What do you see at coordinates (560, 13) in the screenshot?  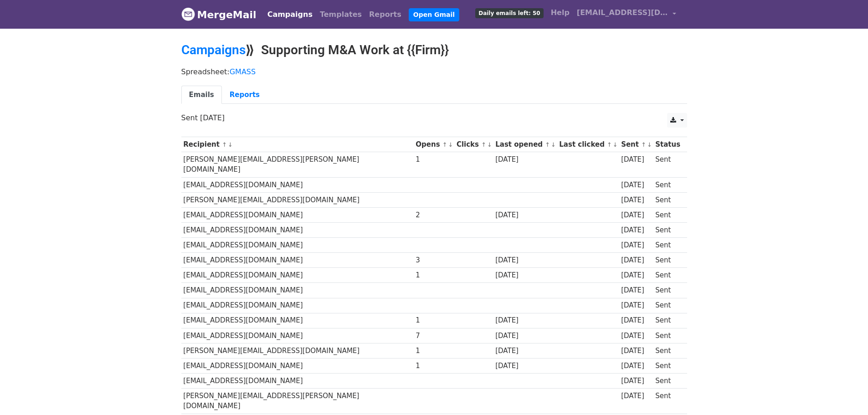 I see `a: Help` at bounding box center [560, 13].